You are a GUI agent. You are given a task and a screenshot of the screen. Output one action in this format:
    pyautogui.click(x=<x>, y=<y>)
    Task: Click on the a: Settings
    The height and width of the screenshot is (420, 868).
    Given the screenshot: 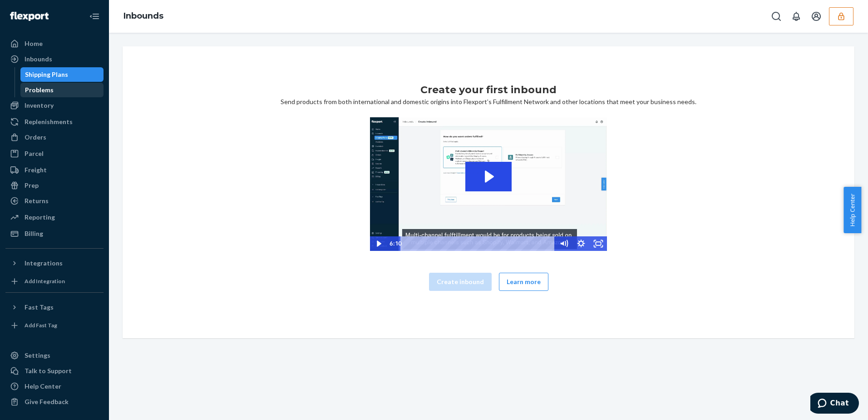 What is the action you would take?
    pyautogui.click(x=54, y=355)
    